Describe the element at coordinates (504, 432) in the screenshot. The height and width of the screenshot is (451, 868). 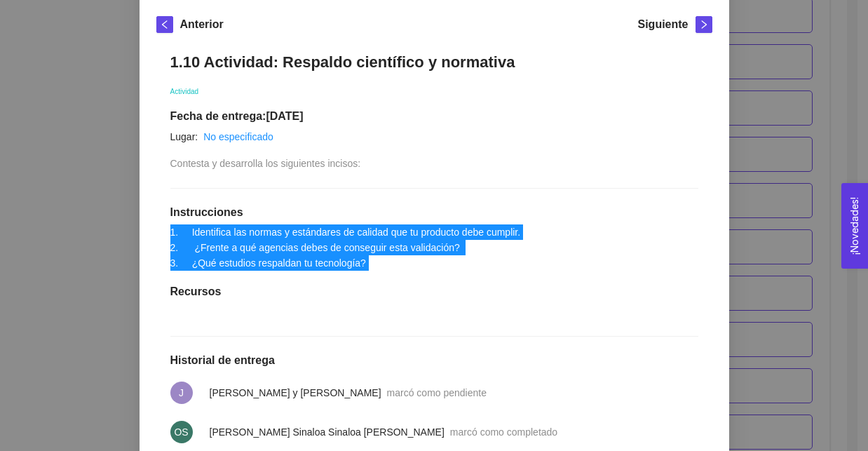
I see `span: marcó como completado` at that location.